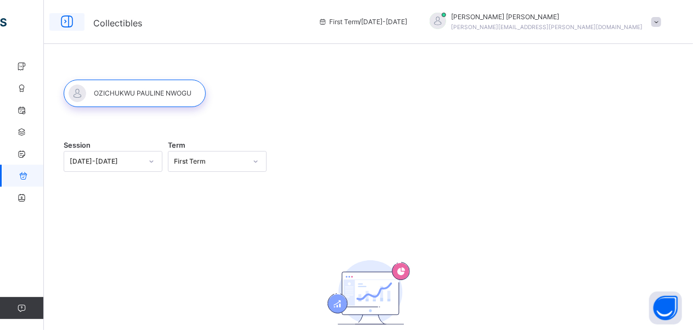 This screenshot has width=693, height=330. Describe the element at coordinates (77, 145) in the screenshot. I see `span: Session` at that location.